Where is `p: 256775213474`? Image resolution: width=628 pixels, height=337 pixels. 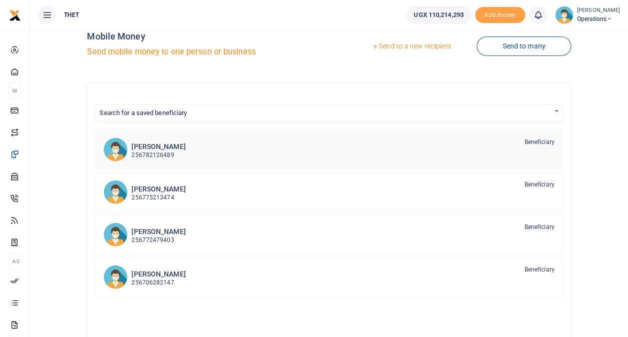 p: 256775213474 is located at coordinates (158, 197).